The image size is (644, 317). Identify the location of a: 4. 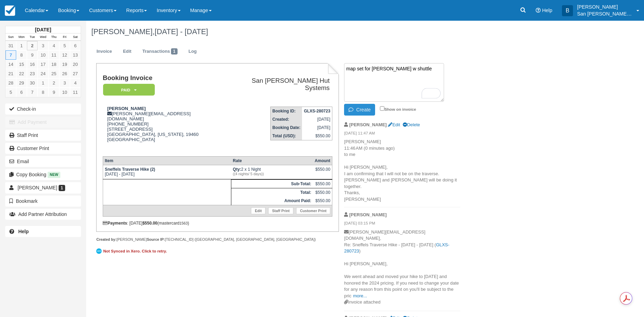
(54, 46).